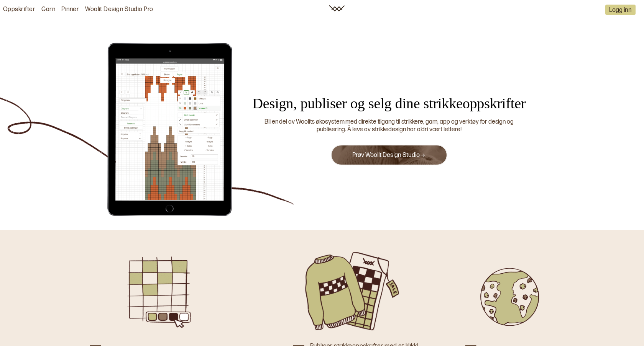 The height and width of the screenshot is (346, 644). I want to click on a: Garn, so click(48, 10).